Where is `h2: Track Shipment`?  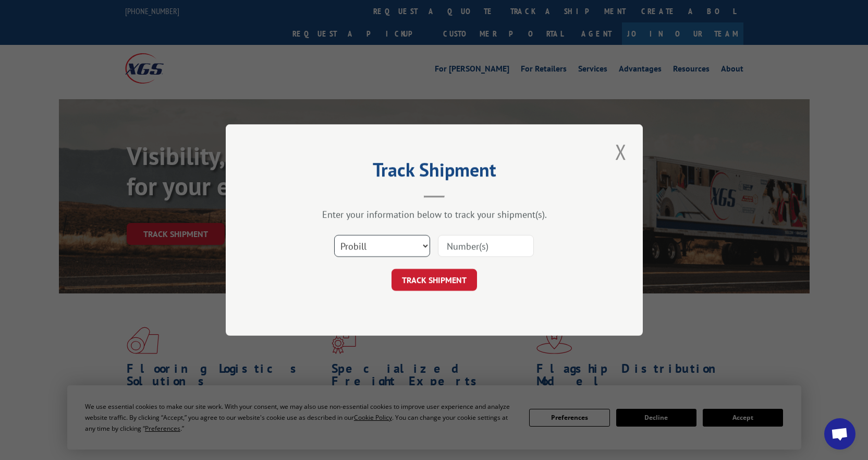 h2: Track Shipment is located at coordinates (434, 172).